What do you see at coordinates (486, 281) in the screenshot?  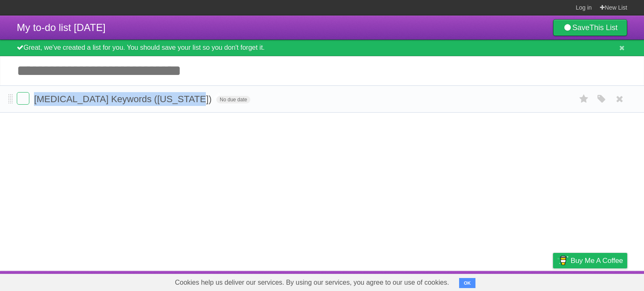 I see `a: Developers` at bounding box center [486, 281].